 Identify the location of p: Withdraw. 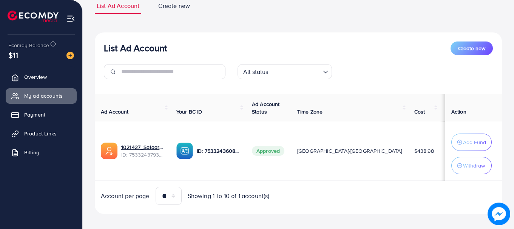
(474, 166).